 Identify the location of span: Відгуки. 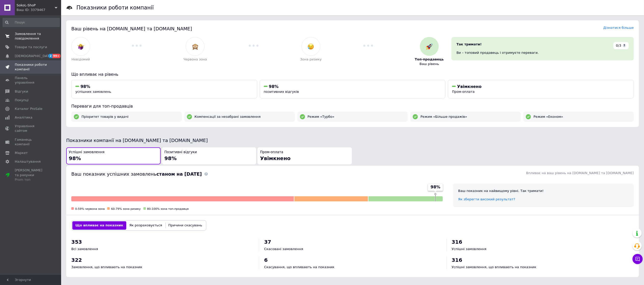
(21, 92).